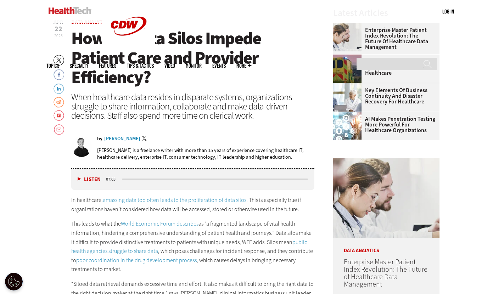 The width and height of the screenshot is (504, 294). What do you see at coordinates (349, 86) in the screenshot?
I see `a: incident response team discusses around a table` at bounding box center [349, 86].